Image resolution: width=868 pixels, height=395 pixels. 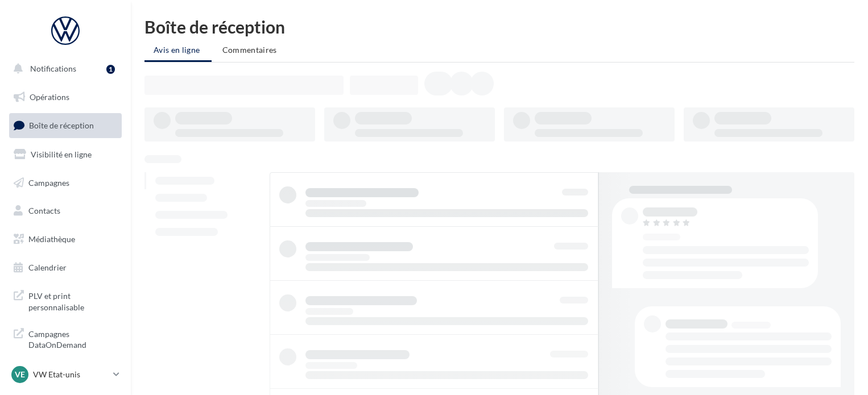 I want to click on p: VW Etat-unis, so click(x=70, y=375).